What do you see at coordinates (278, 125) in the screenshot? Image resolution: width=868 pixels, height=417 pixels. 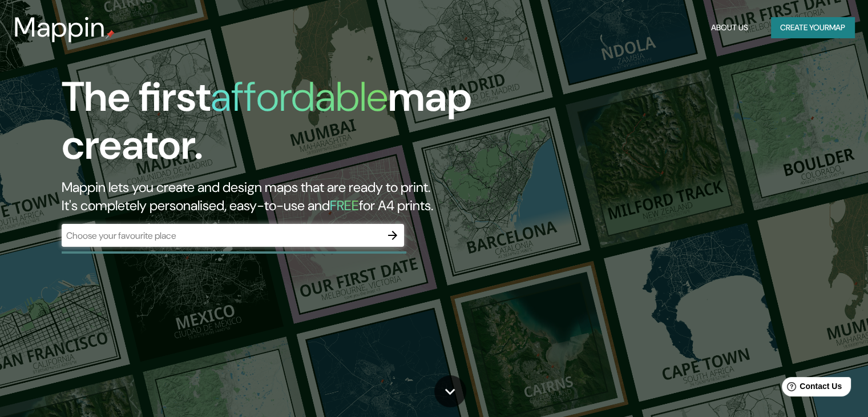 I see `h1: The first map creator.` at bounding box center [278, 125].